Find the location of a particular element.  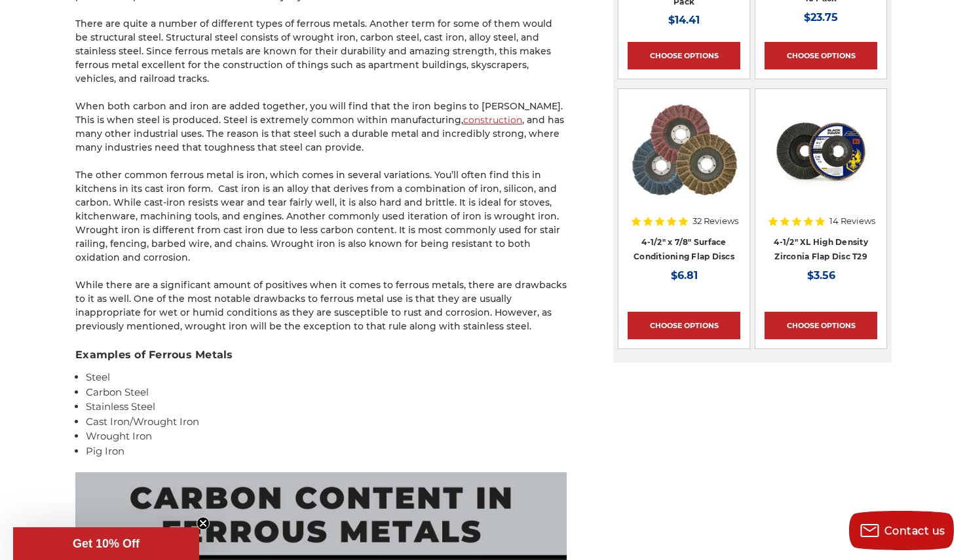

div: Get 10% OffClose teaser is located at coordinates (106, 544).